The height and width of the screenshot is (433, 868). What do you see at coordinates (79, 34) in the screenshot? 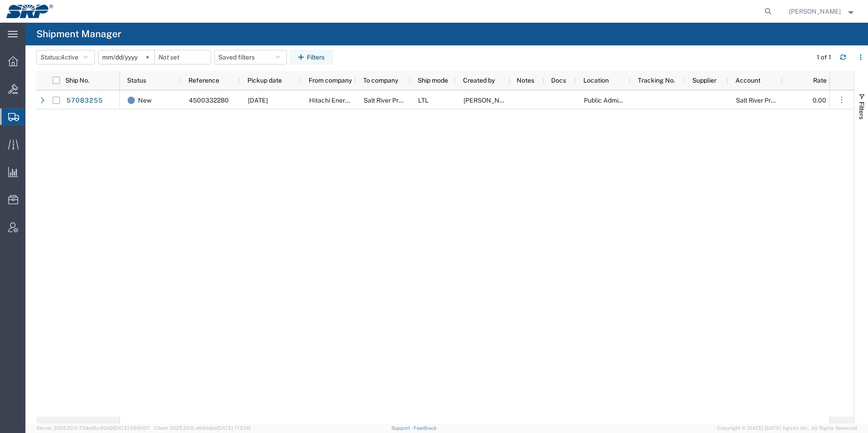
I see `h4: Shipment Manager` at bounding box center [79, 34].